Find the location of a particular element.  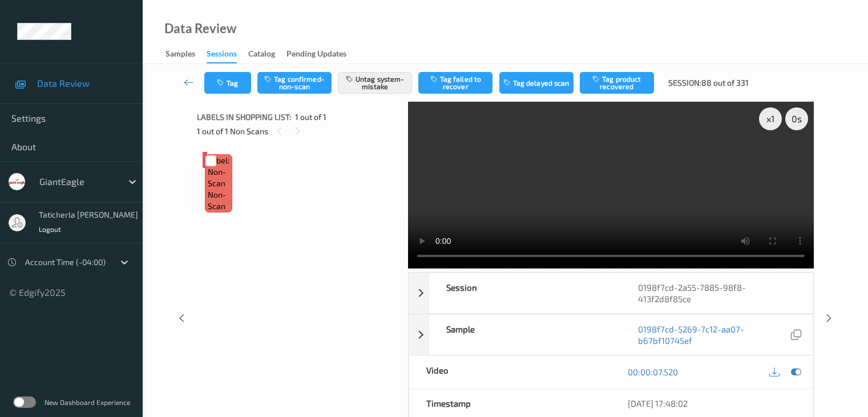

a: 00:00:07.520 is located at coordinates (653, 372).